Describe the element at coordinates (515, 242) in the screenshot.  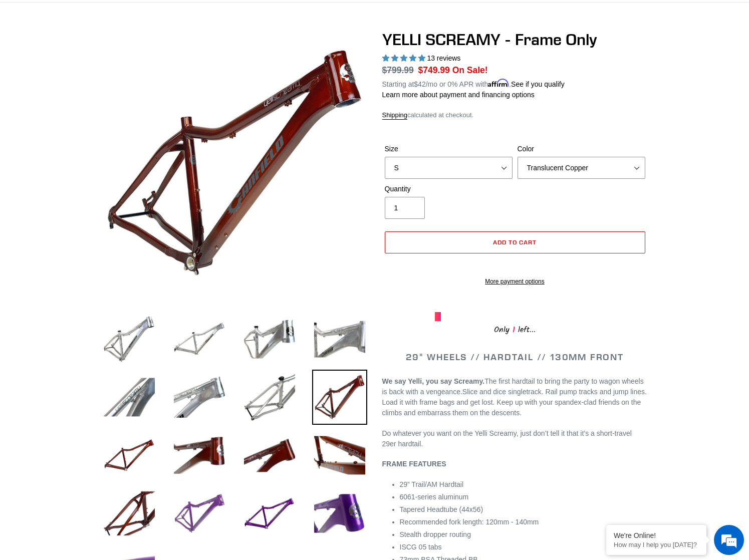
I see `span: Add to cart` at that location.